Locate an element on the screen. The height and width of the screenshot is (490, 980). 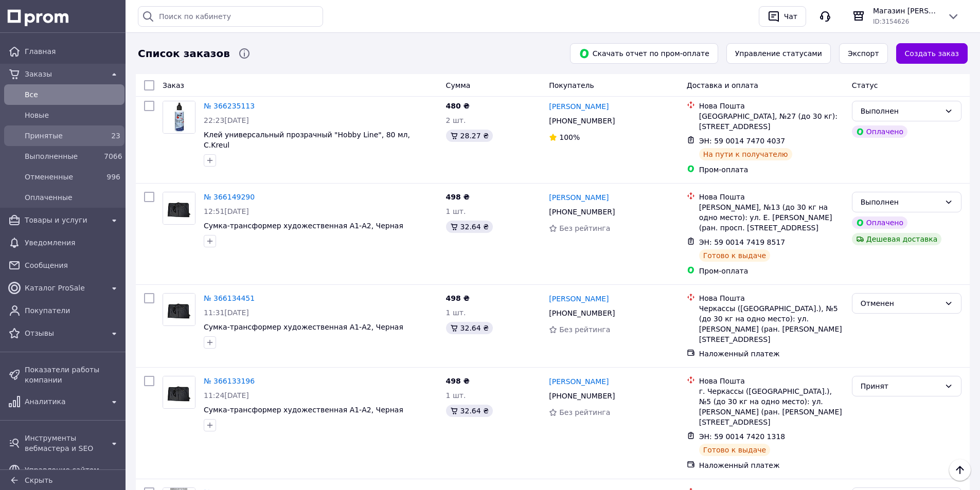
span: Клей универсальный прозрачный "Hobby Line", 80 мл, C.Kreul is located at coordinates (307, 140).